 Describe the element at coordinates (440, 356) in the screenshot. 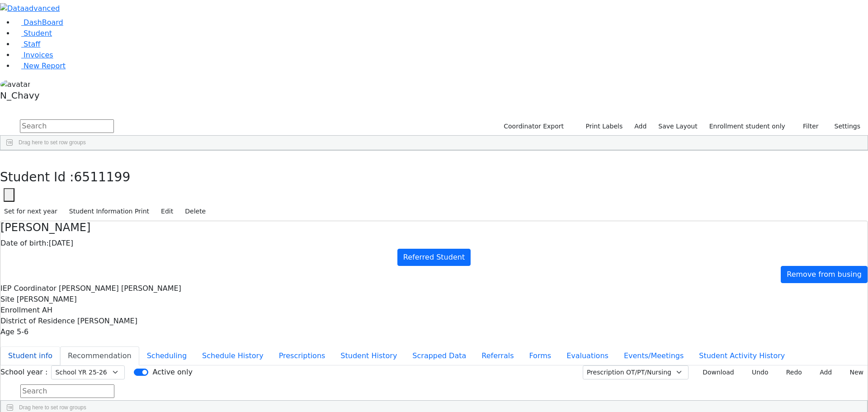

I see `button: Scrapped Data` at that location.